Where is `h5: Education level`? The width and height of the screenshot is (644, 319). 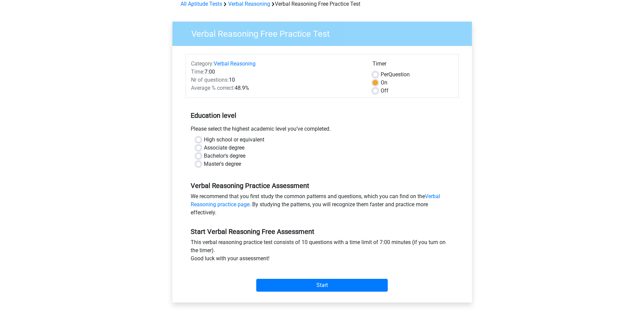 h5: Education level is located at coordinates (322, 116).